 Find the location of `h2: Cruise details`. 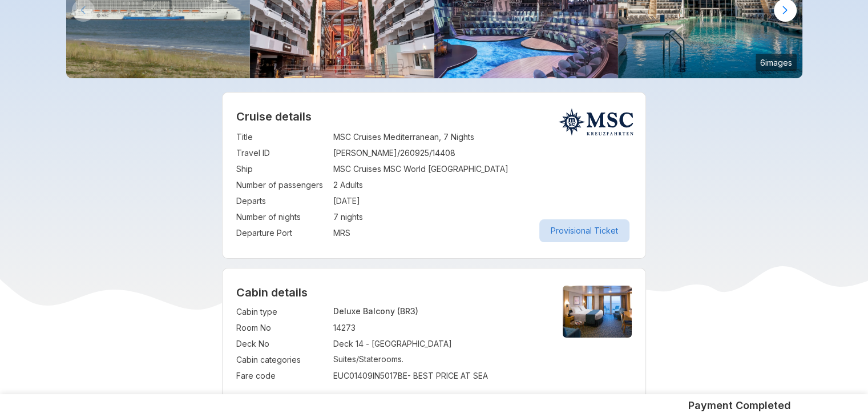

h2: Cruise details is located at coordinates (434, 116).